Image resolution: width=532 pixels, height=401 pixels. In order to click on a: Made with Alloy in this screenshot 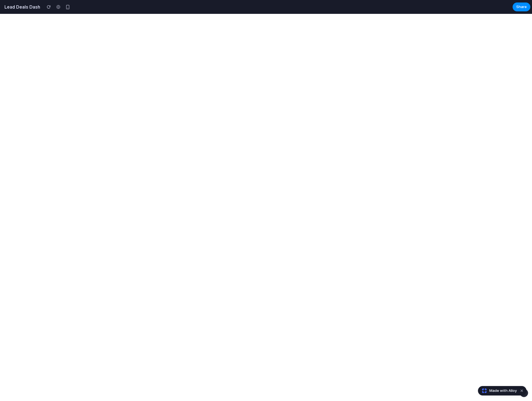, I will do `click(497, 391)`.